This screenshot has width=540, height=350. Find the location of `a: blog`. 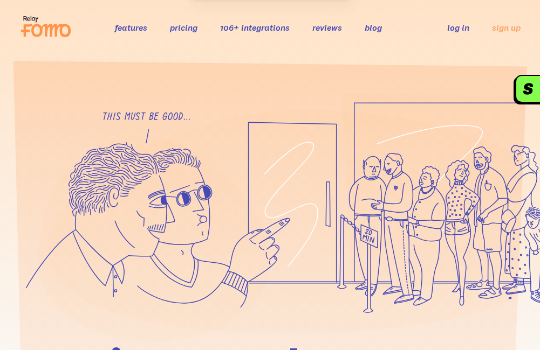

a: blog is located at coordinates (373, 27).